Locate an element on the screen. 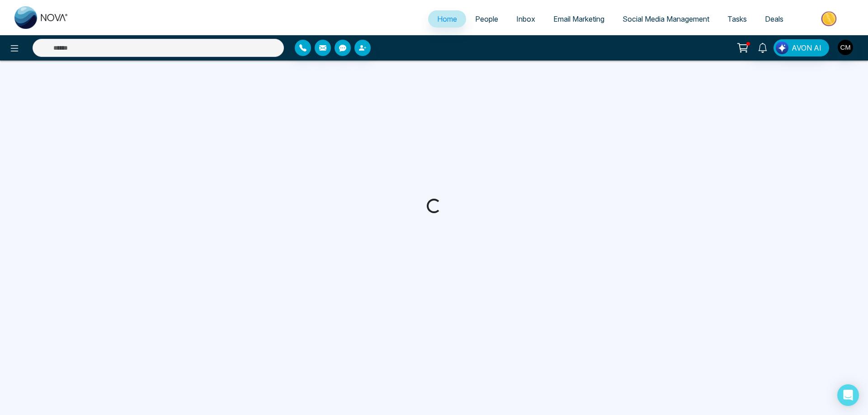 The height and width of the screenshot is (415, 868). img: Nova CRM Logo is located at coordinates (42, 17).